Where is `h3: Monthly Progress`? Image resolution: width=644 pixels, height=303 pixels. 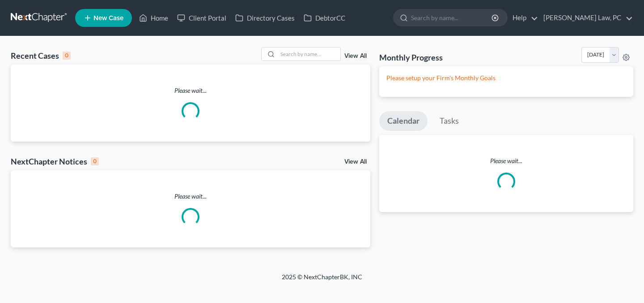
h3: Monthly Progress is located at coordinates (411, 57).